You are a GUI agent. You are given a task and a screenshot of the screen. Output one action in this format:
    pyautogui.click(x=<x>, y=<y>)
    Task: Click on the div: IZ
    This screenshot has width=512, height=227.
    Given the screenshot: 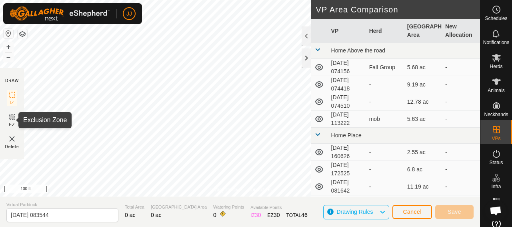 What is the action you would take?
    pyautogui.click(x=256, y=215)
    